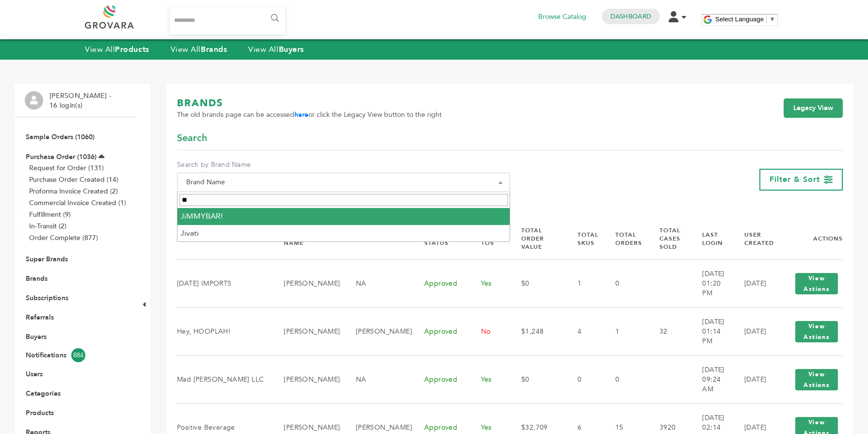  Describe the element at coordinates (795, 179) in the screenshot. I see `span: Filter & Sort` at that location.